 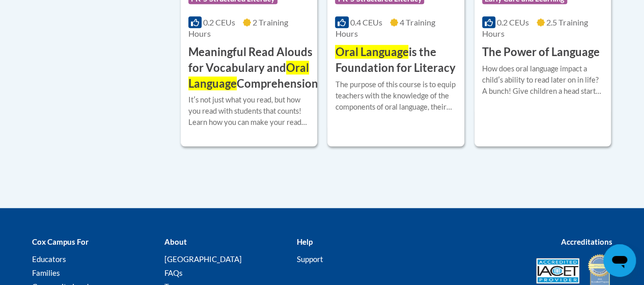 What do you see at coordinates (253, 68) in the screenshot?
I see `h3: Meaningful Read Alouds for Vocabulary and Comprehension` at bounding box center [253, 68].